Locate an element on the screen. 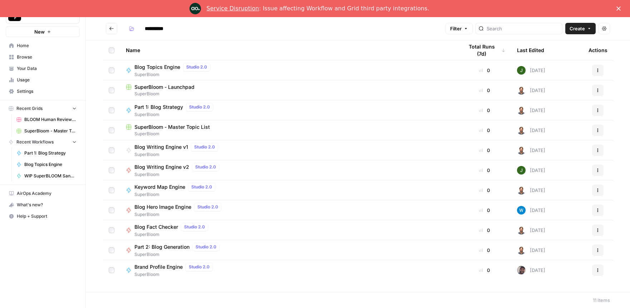 This screenshot has height=308, width=630. div: What's new? is located at coordinates (43, 205).